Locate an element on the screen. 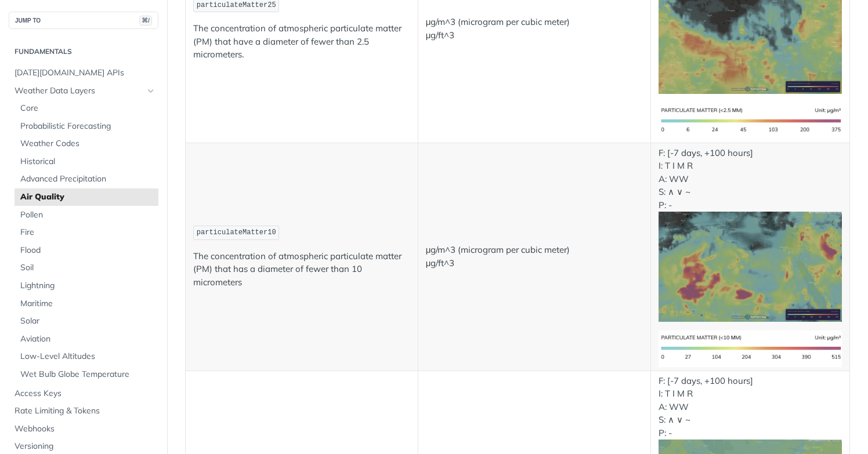 This screenshot has width=868, height=454. span: Lightning is located at coordinates (87, 286).